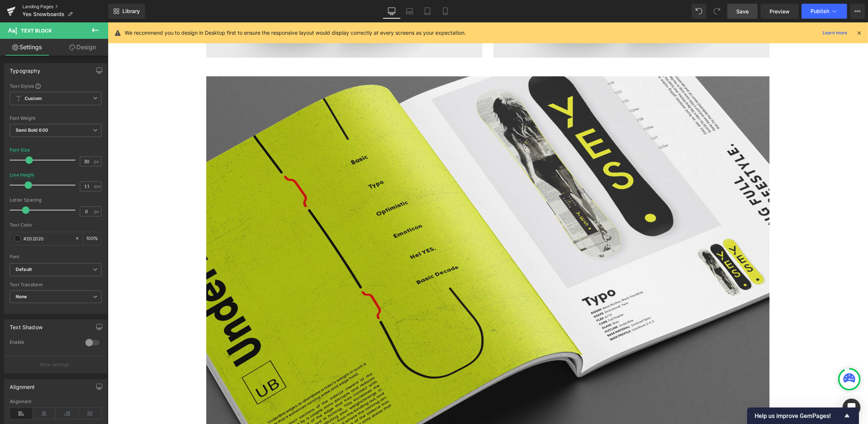  I want to click on a: New Library, so click(127, 11).